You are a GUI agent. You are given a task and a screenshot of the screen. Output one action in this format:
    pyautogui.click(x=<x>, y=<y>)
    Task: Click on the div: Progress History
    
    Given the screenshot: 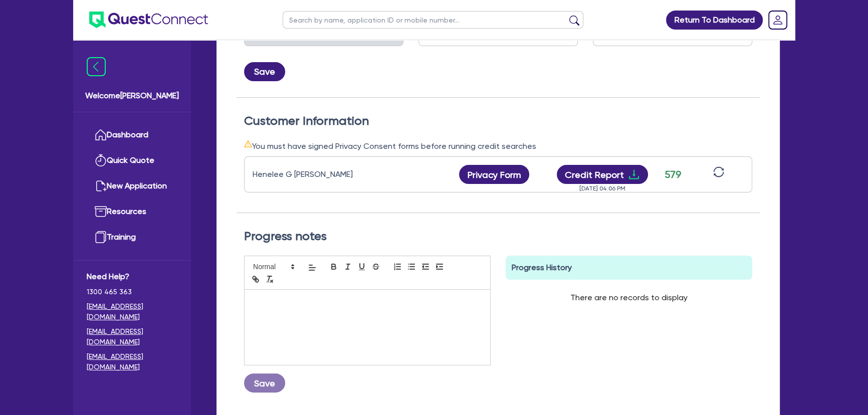 What is the action you would take?
    pyautogui.click(x=629, y=267)
    